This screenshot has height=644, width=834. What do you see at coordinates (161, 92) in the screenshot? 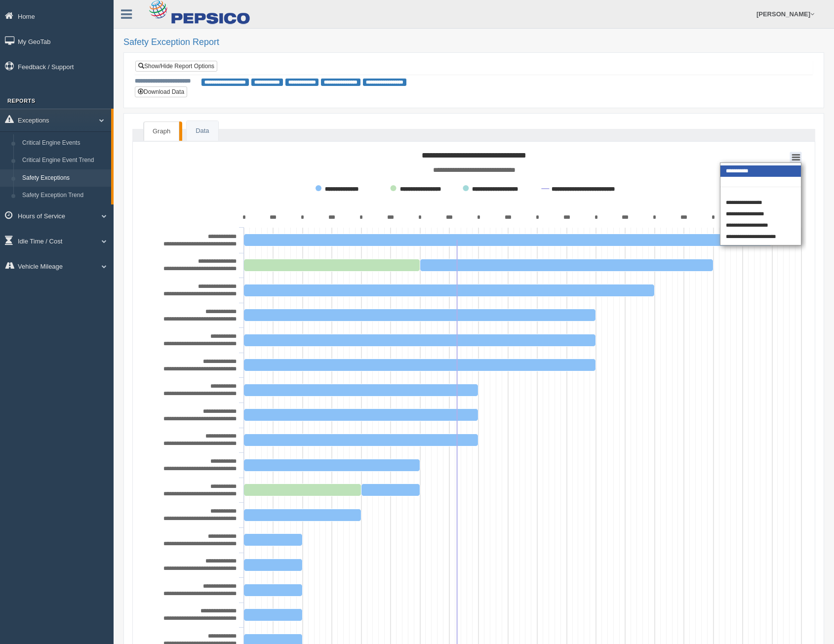
I see `button: Download Data` at bounding box center [161, 92].